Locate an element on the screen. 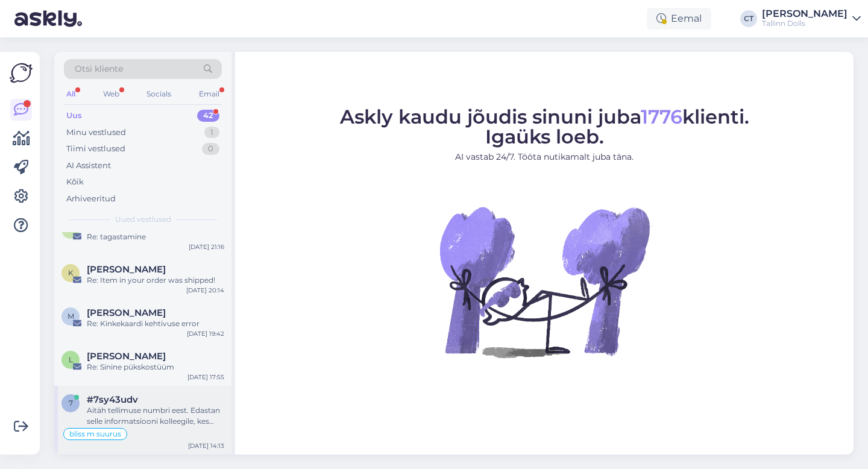 The image size is (868, 469). div: 0 is located at coordinates (210, 149).